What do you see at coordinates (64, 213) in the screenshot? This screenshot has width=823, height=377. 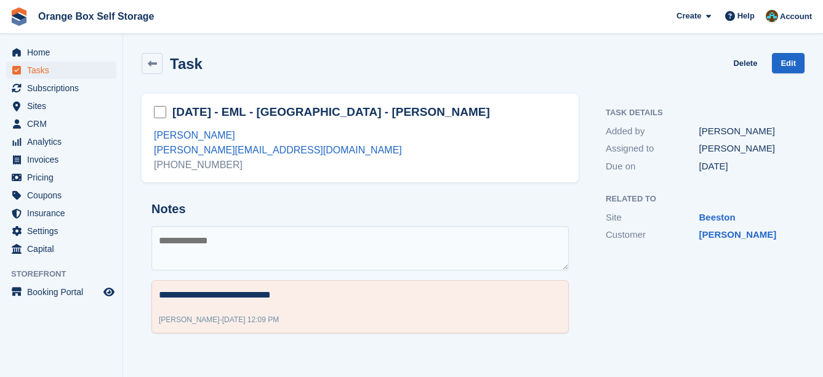 I see `span: Insurance` at bounding box center [64, 213].